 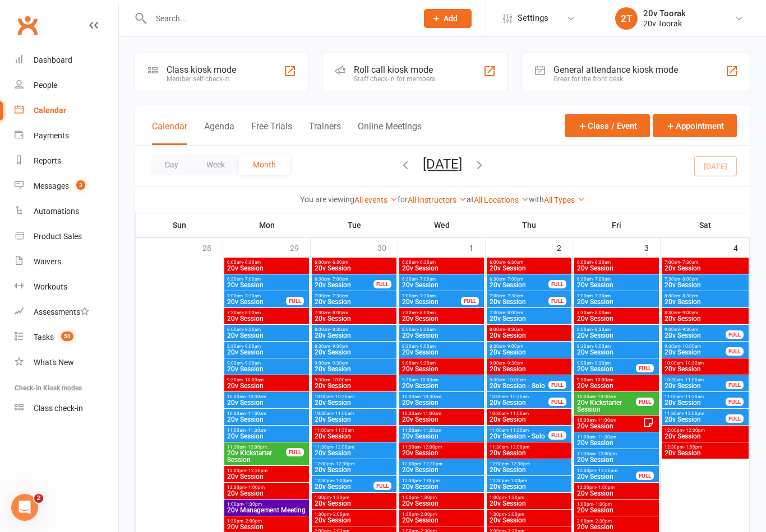 I want to click on th: Wed, so click(x=442, y=225).